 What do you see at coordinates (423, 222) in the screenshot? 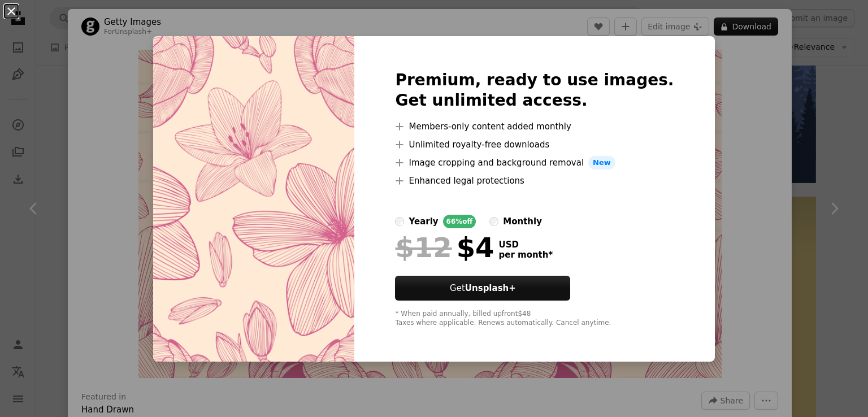
I see `div: yearly` at bounding box center [423, 222].